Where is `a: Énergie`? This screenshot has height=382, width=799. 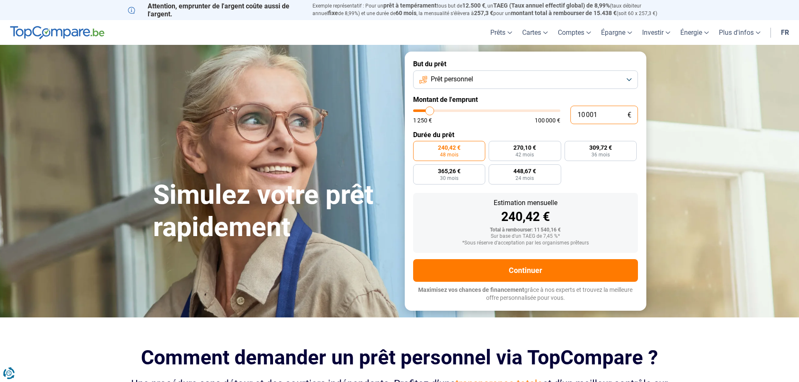
a: Énergie is located at coordinates (695, 32).